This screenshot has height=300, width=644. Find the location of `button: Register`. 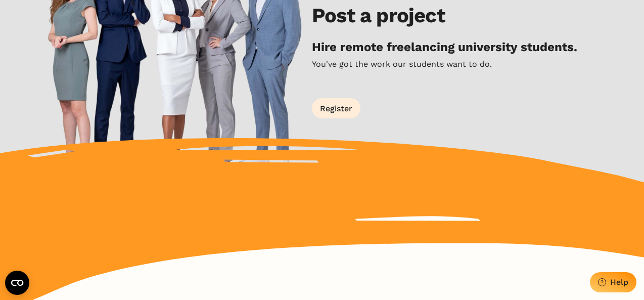

button: Register is located at coordinates (336, 108).